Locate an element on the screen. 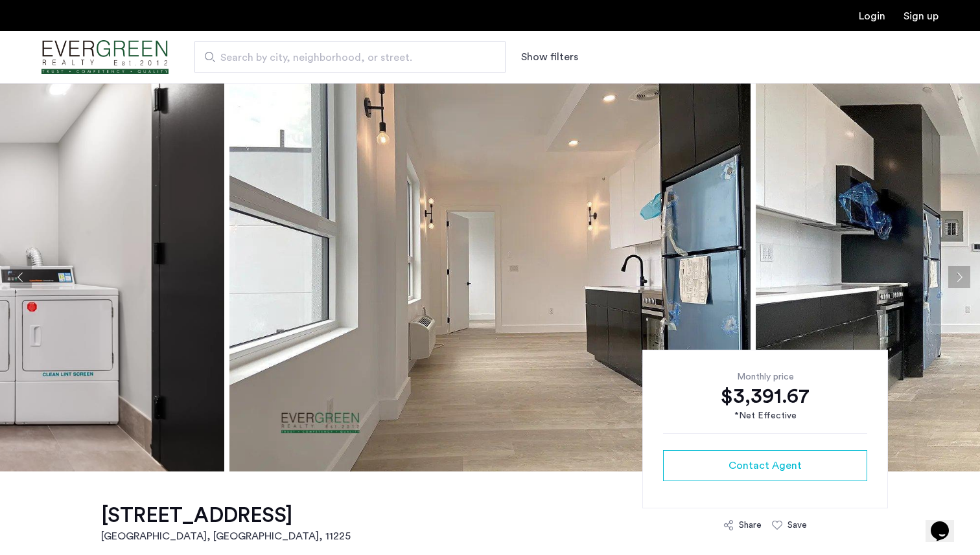  button: Next apartment is located at coordinates (960, 277).